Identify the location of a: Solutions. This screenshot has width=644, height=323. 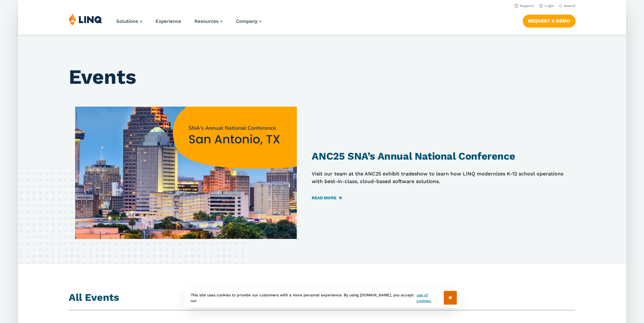
(129, 21).